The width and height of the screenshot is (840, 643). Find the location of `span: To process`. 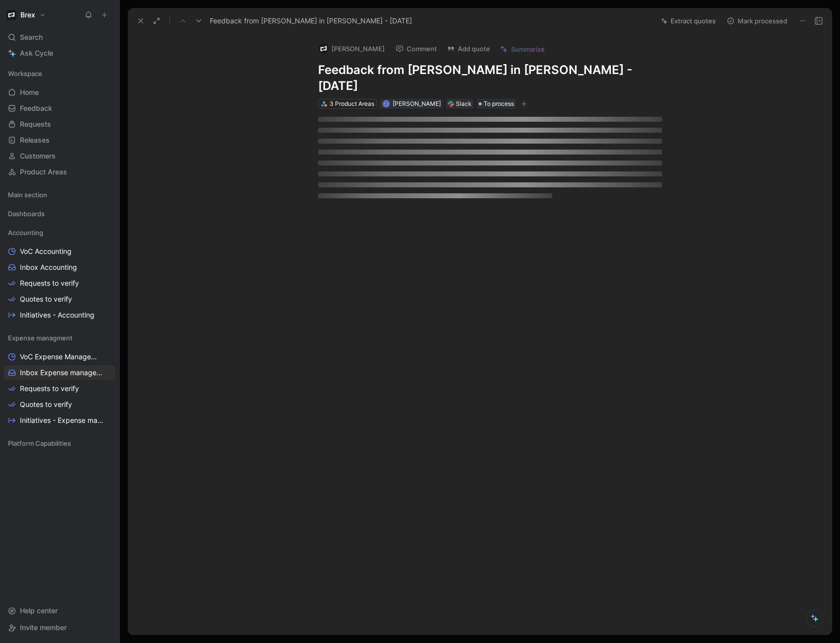

span: To process is located at coordinates (498, 104).